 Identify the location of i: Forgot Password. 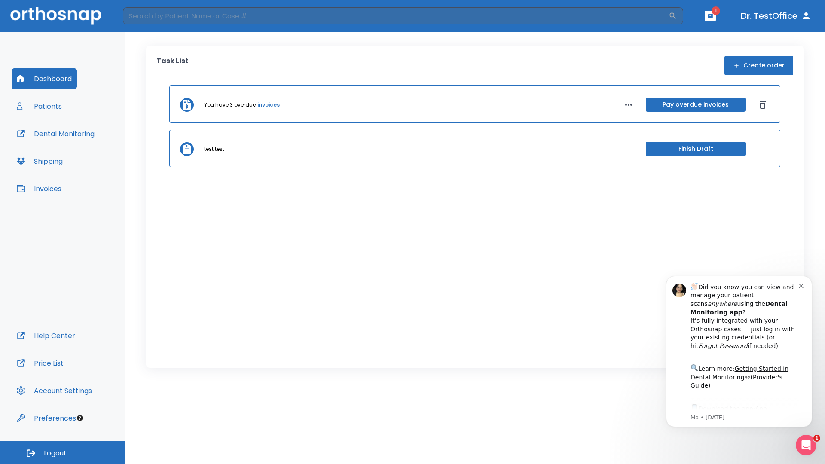
(70, 83).